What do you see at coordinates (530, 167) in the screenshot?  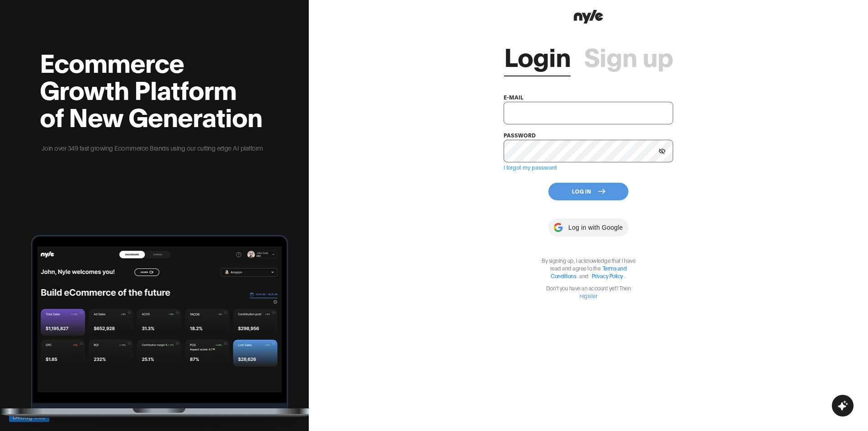 I see `a: I forgot my password` at bounding box center [530, 167].